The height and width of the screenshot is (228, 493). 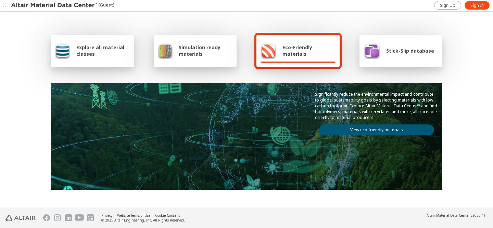 What do you see at coordinates (377, 106) in the screenshot?
I see `p: Significantly reduce the environmental impact and contribute to global sustainability goals by se...` at bounding box center [377, 106].